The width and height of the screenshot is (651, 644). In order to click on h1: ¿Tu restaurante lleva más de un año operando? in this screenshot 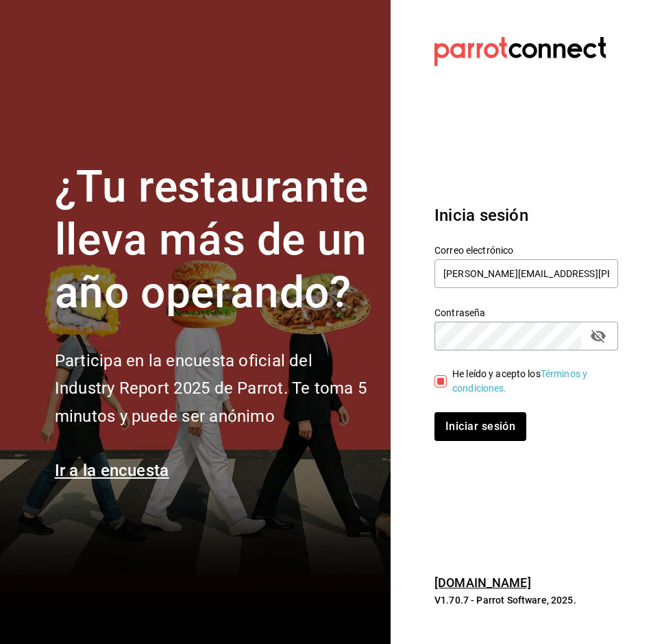, I will do `click(214, 240)`.